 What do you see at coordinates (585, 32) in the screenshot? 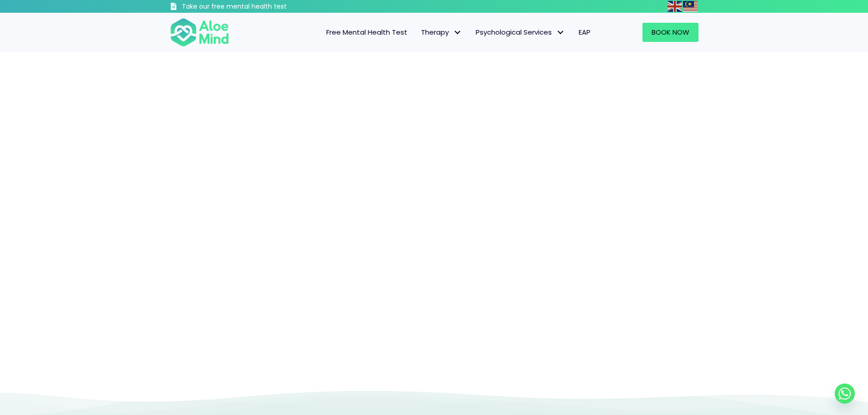
I see `a: EAP` at bounding box center [585, 32].